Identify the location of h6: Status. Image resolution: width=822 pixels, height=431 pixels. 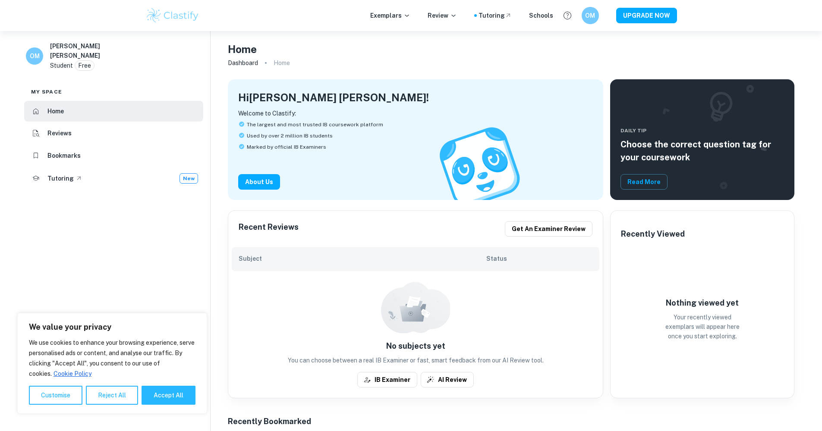
(539, 259).